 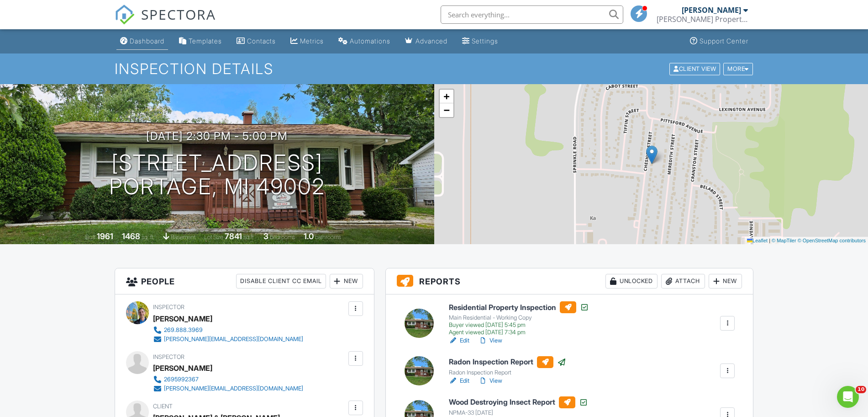 I want to click on div: 2695992367, so click(x=181, y=379).